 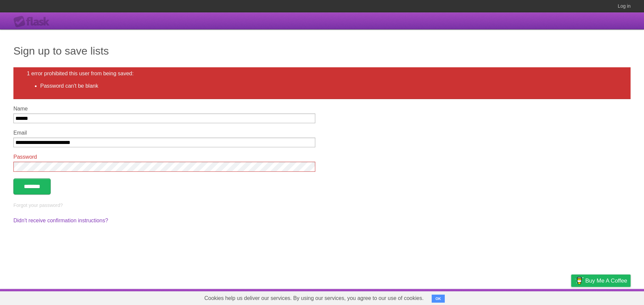 What do you see at coordinates (489, 297) in the screenshot?
I see `a: About` at bounding box center [489, 297].